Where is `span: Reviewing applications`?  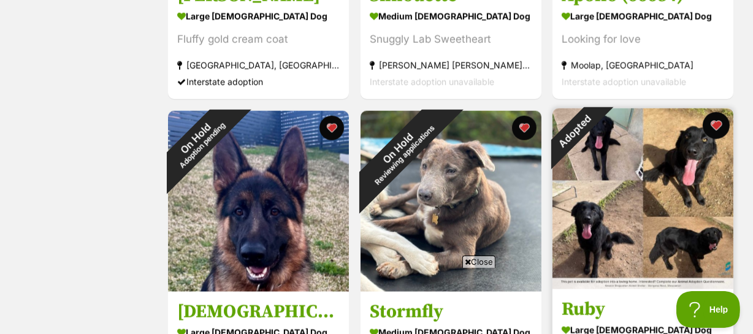 span: Reviewing applications is located at coordinates (405, 155).